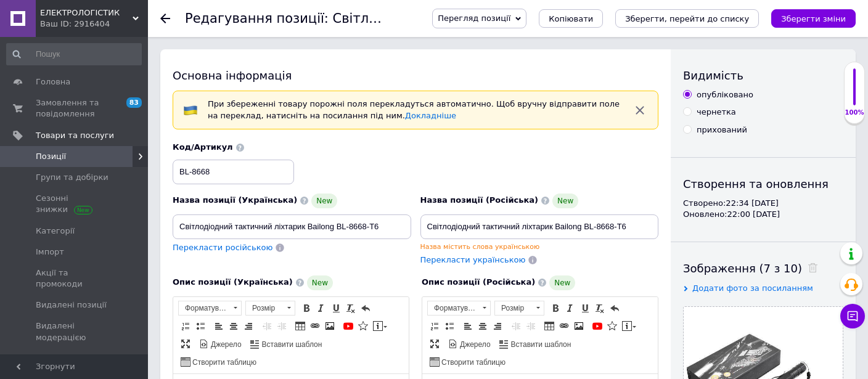  I want to click on img: :flag-ua:, so click(190, 110).